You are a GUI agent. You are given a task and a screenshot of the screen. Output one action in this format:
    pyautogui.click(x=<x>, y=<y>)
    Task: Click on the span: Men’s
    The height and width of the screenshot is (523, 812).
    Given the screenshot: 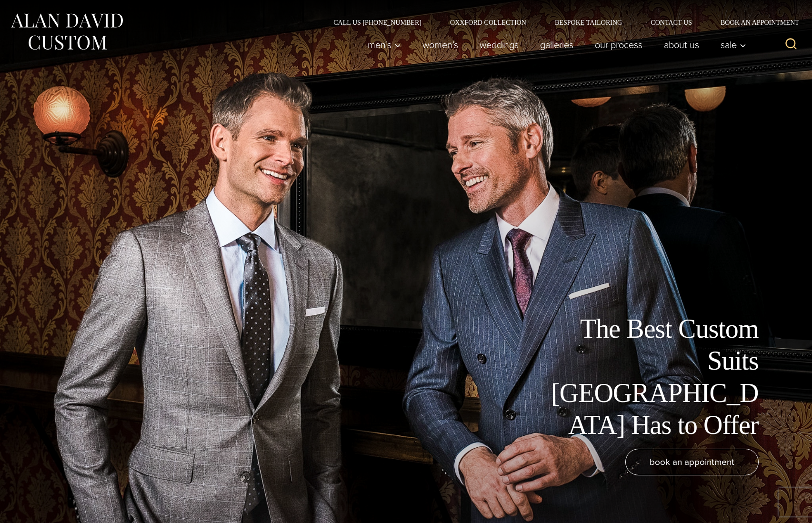 What is the action you would take?
    pyautogui.click(x=384, y=45)
    